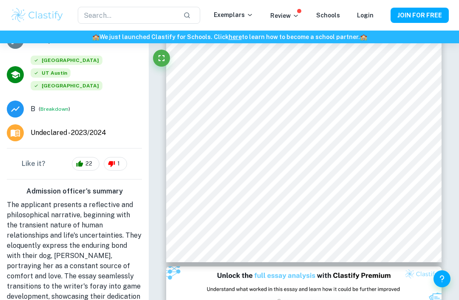  What do you see at coordinates (89, 164) in the screenshot?
I see `span: 22` at bounding box center [89, 164].